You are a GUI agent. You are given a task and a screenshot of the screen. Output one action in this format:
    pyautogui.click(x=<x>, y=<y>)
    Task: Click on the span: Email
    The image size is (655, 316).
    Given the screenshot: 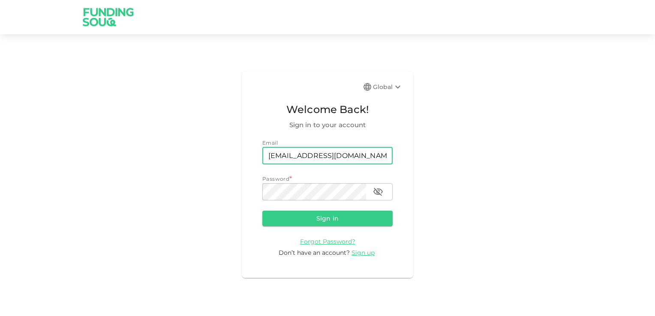 What is the action you would take?
    pyautogui.click(x=270, y=143)
    